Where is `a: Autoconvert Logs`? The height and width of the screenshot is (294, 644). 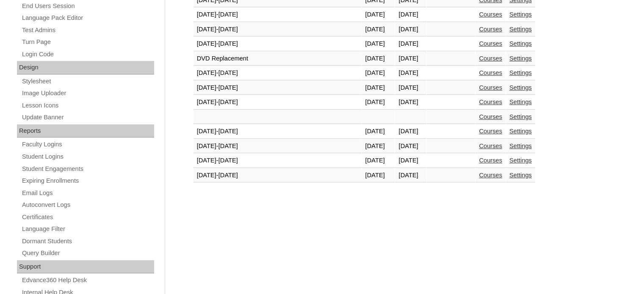
a: Autoconvert Logs is located at coordinates (88, 204).